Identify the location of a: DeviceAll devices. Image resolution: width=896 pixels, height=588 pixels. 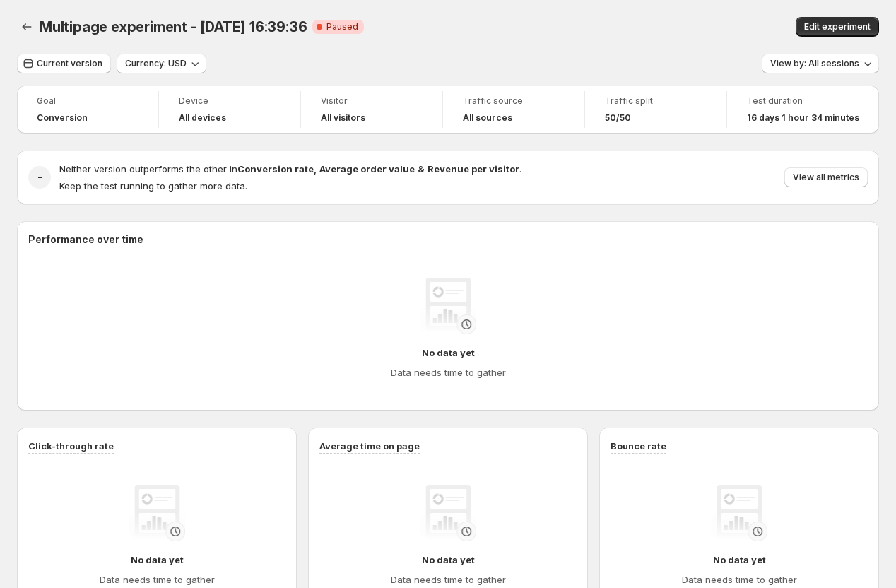
(230, 109).